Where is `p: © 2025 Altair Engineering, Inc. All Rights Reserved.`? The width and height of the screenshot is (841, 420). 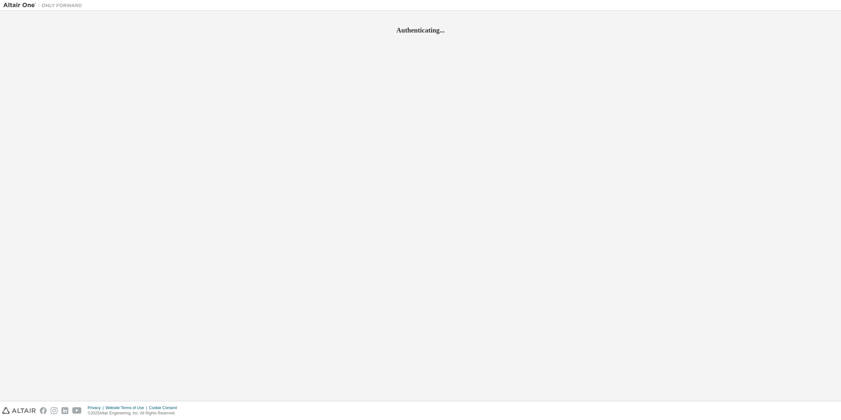
p: © 2025 Altair Engineering, Inc. All Rights Reserved. is located at coordinates (134, 413).